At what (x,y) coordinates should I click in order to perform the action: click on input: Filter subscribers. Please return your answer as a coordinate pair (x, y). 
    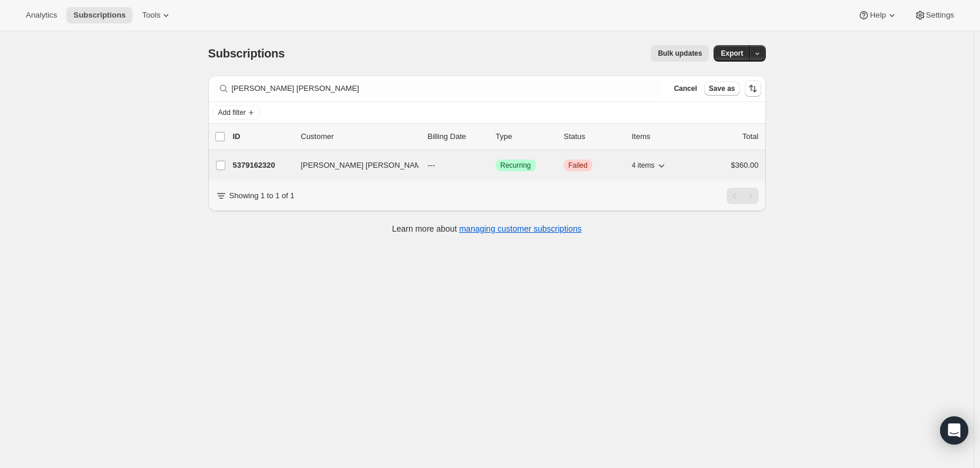
    Looking at the image, I should click on (447, 89).